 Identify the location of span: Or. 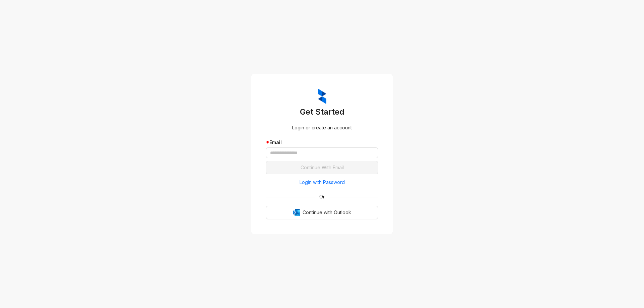
(322, 197).